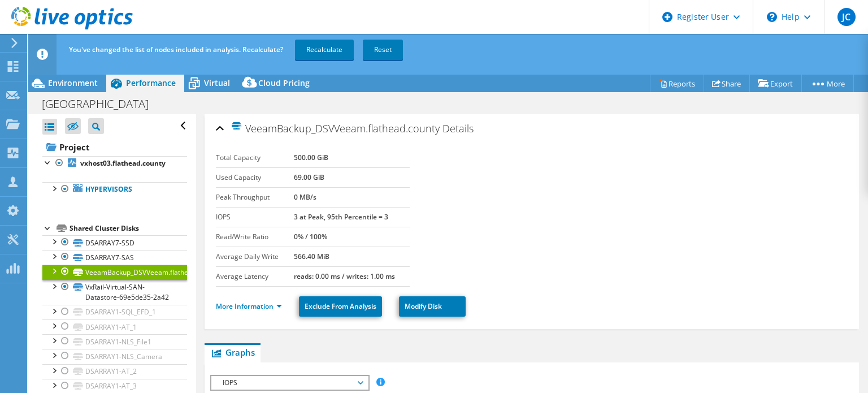 The height and width of the screenshot is (393, 868). What do you see at coordinates (458, 128) in the screenshot?
I see `span: Details` at bounding box center [458, 128].